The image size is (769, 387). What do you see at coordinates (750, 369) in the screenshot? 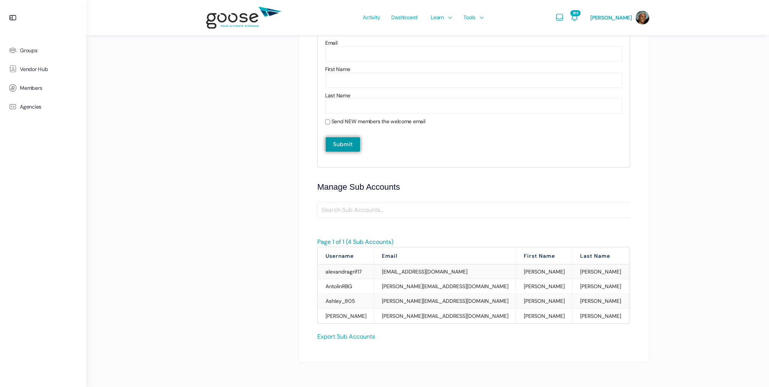
I see `div: Chat Widget` at bounding box center [750, 369].